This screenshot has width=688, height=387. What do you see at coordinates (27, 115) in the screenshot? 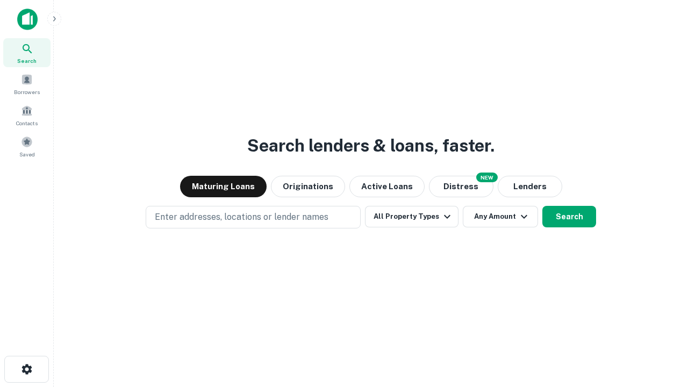
I see `div: Contacts` at bounding box center [27, 115].